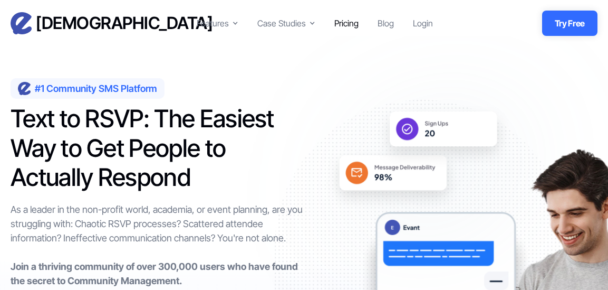 The image size is (608, 290). Describe the element at coordinates (154, 273) in the screenshot. I see `strong: Join a thriving community of over 300,000 users who have found the secret to Community Management.` at that location.